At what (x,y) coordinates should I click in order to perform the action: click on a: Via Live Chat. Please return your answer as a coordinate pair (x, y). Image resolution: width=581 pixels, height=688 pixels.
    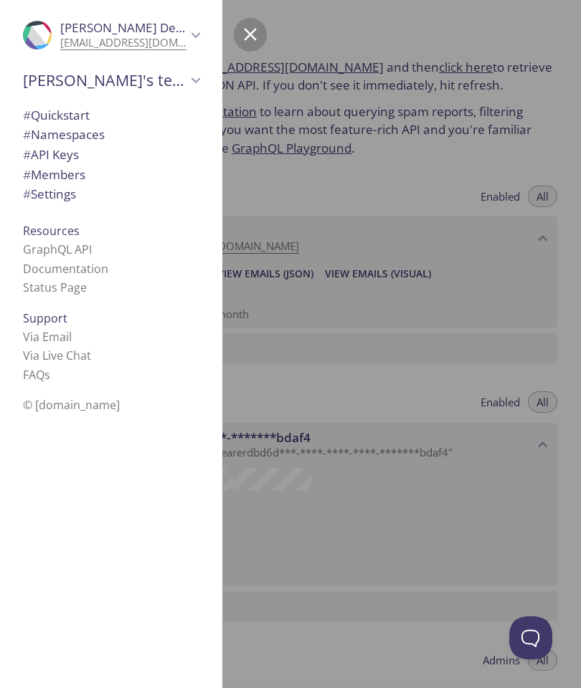
    Looking at the image, I should click on (57, 356).